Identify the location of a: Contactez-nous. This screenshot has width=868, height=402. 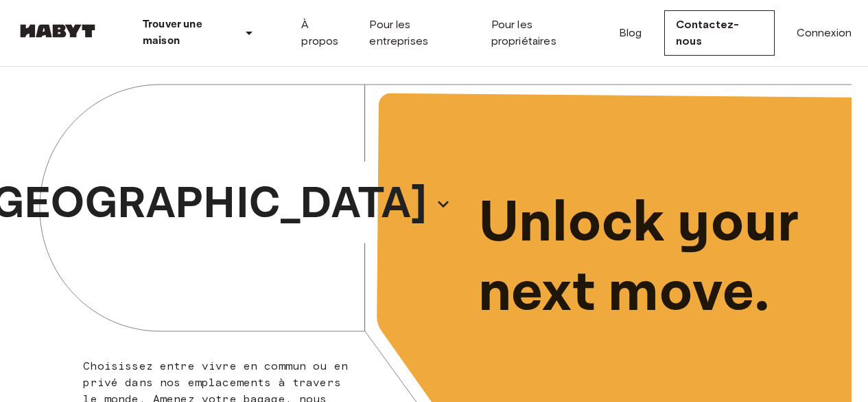
(719, 33).